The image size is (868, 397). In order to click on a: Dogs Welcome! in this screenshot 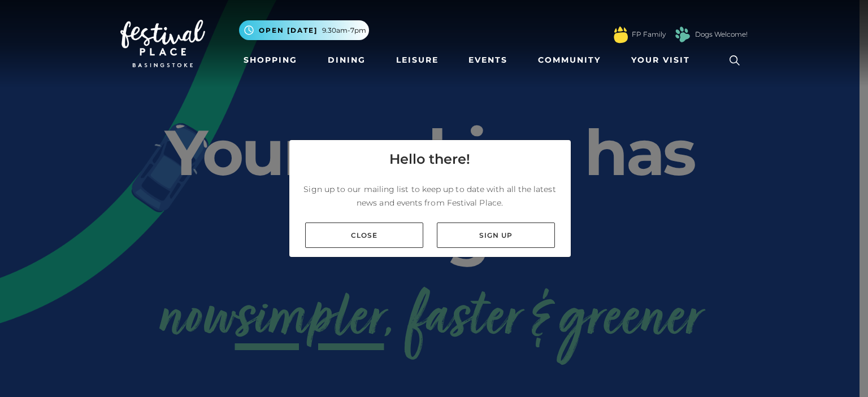, I will do `click(721, 34)`.